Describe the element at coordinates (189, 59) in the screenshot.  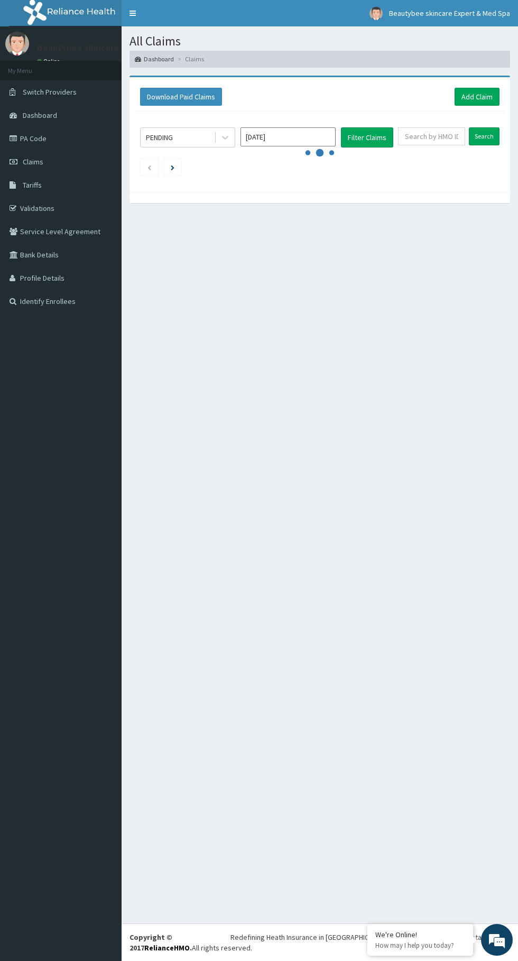
I see `li: Claims` at that location.